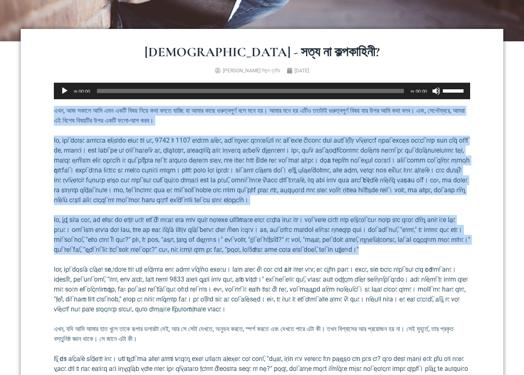 Image resolution: width=524 pixels, height=375 pixels. What do you see at coordinates (253, 334) in the screenshot?
I see `font: এখন, যদি আমি আমার হাত খুলে তাকে রূপার ডলারটা দেই, আর সে সেটা দেখতে, অনুভব করতে, স্পর্শ করতে এবং দ...` at bounding box center [253, 334].